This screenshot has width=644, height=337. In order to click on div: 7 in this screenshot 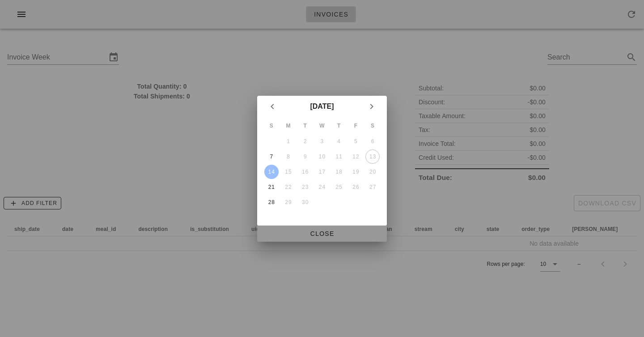, I will do `click(271, 157)`.